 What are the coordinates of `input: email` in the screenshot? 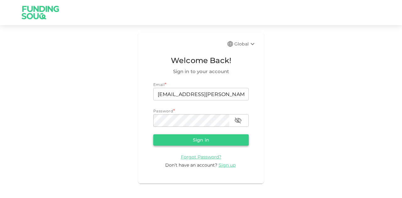 It's located at (201, 94).